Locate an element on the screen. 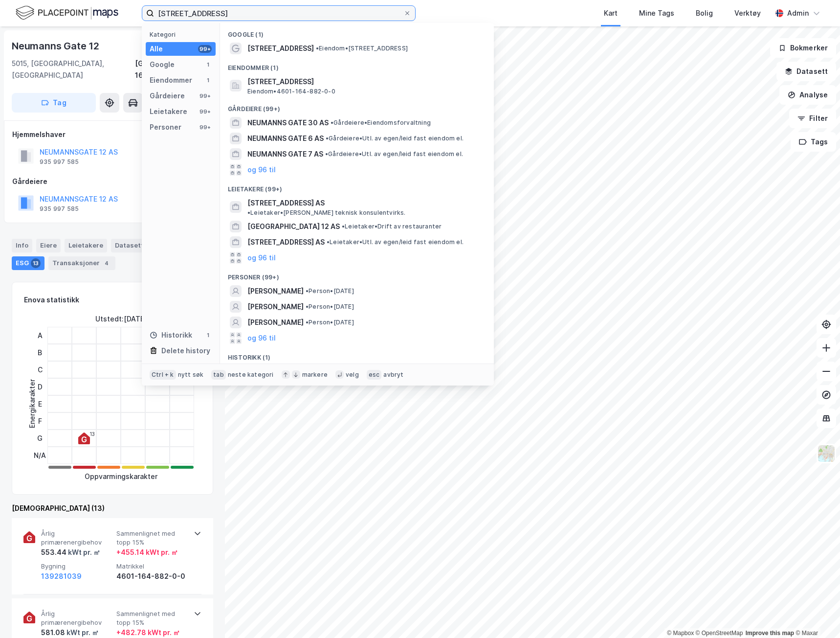 Image resolution: width=840 pixels, height=638 pixels. button: Tag is located at coordinates (54, 103).